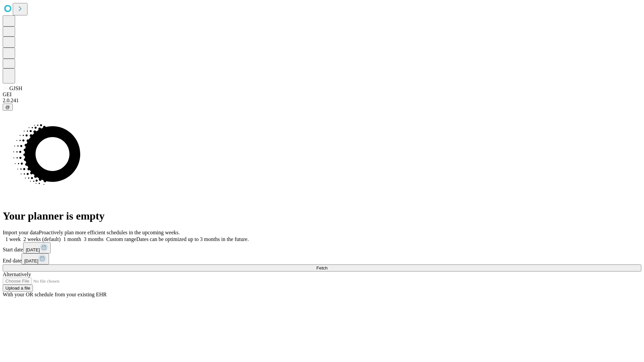 The height and width of the screenshot is (362, 644). What do you see at coordinates (322, 248) in the screenshot?
I see `div: Start date` at bounding box center [322, 248].